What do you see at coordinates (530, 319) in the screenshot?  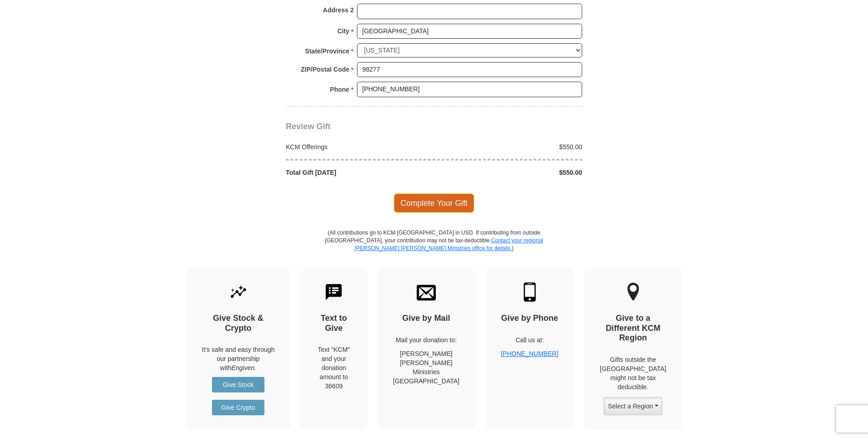 I see `h4: Give by Phone` at bounding box center [530, 319].